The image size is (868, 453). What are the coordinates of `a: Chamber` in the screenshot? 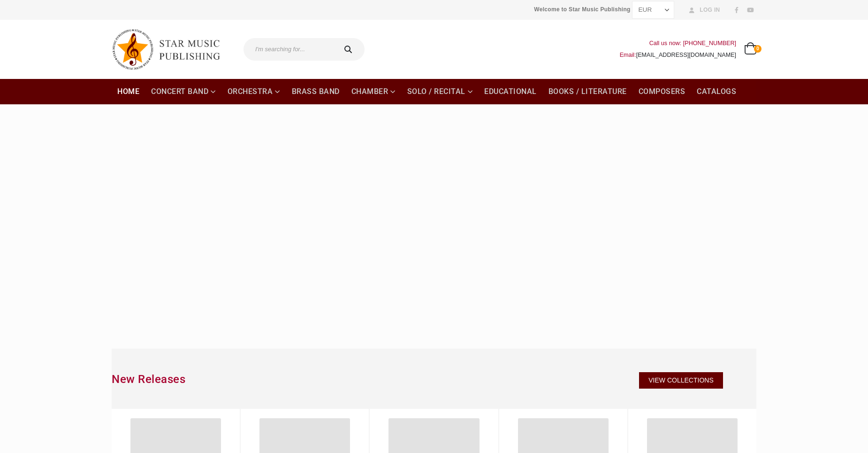 It's located at (373, 91).